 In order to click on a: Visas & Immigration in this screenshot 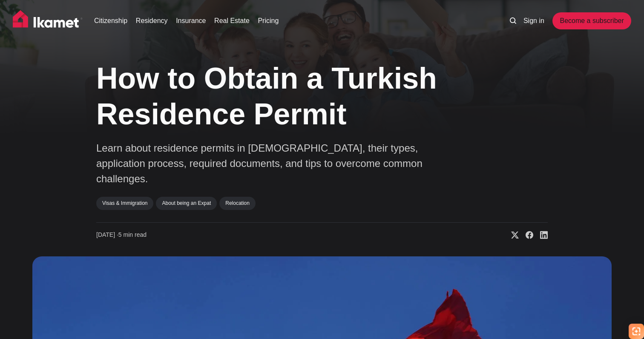, I will do `click(125, 203)`.